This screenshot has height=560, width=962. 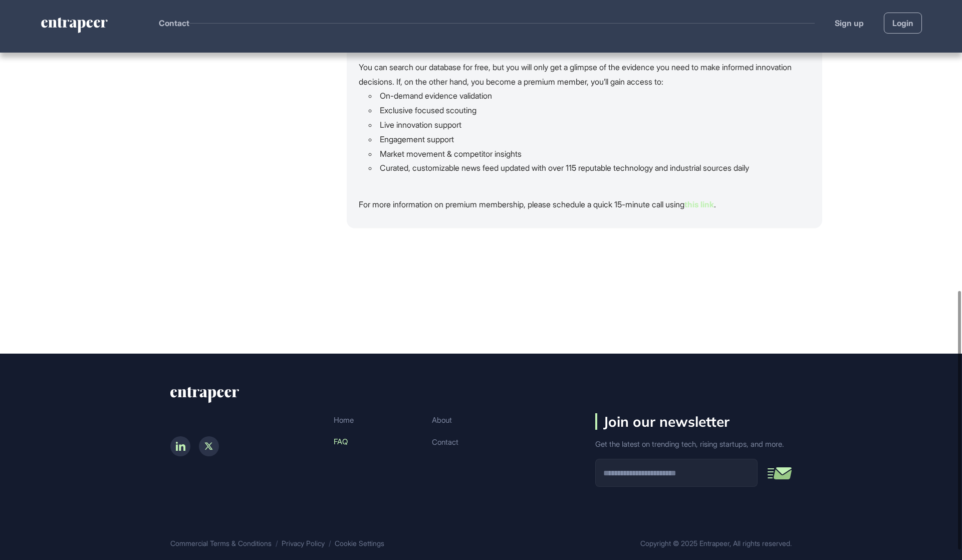 What do you see at coordinates (903, 23) in the screenshot?
I see `a: Login` at bounding box center [903, 23].